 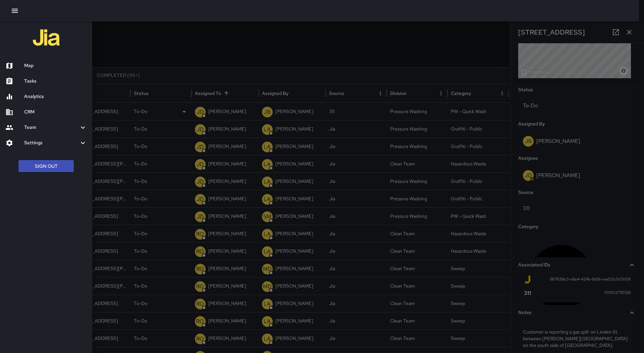 I want to click on h6: Map, so click(x=55, y=66).